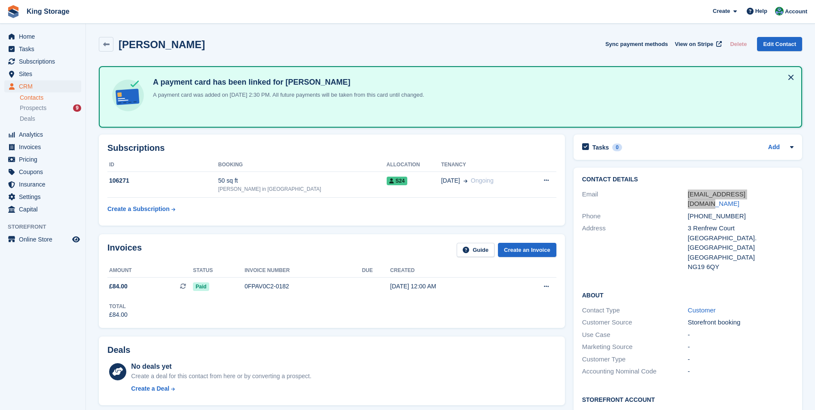 This screenshot has width=815, height=410. Describe the element at coordinates (45, 61) in the screenshot. I see `span: Subscriptions` at that location.